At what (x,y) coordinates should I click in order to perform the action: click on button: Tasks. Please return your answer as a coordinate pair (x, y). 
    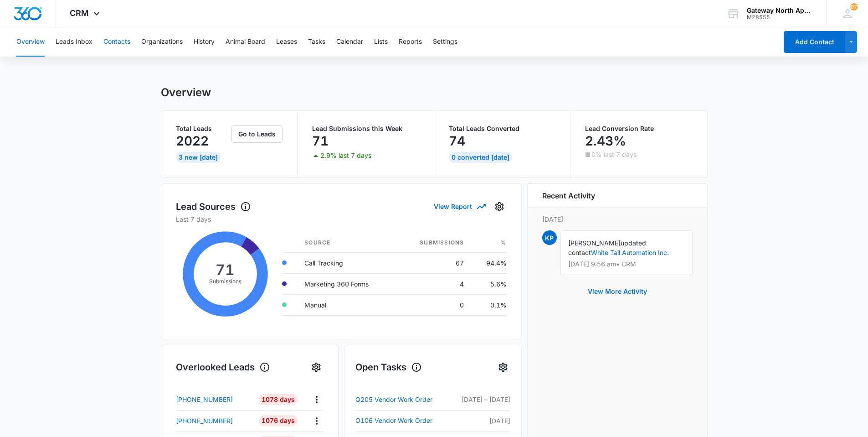
    Looking at the image, I should click on (316, 42).